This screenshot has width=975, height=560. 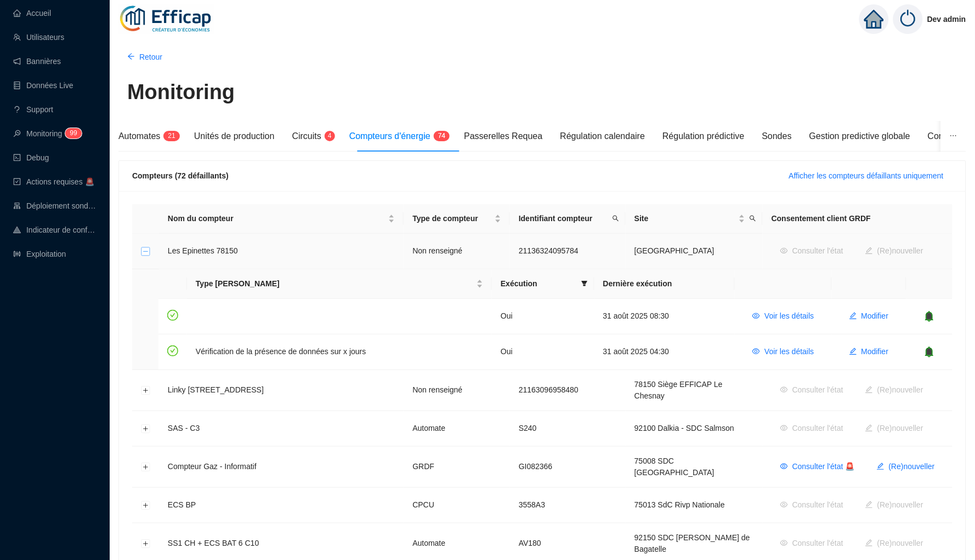 I want to click on button: ellipsis, so click(x=953, y=136).